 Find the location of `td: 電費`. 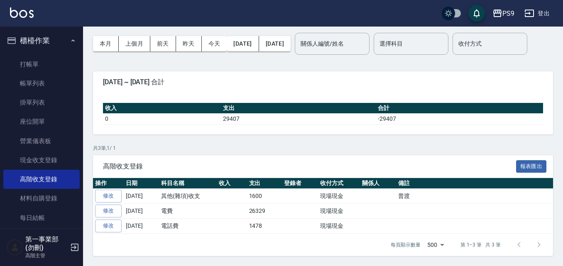

td: 電費 is located at coordinates (188, 211).